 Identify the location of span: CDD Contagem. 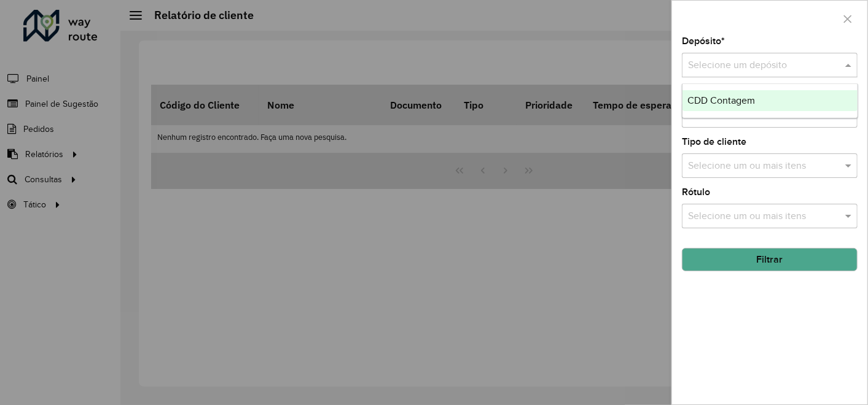
(721, 100).